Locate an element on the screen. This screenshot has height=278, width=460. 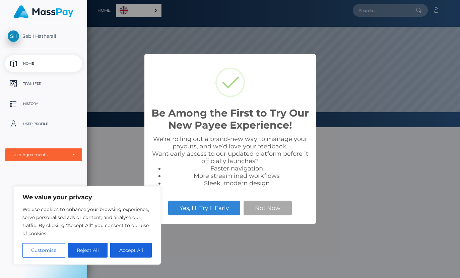
div: We value your privacy is located at coordinates (87, 225).